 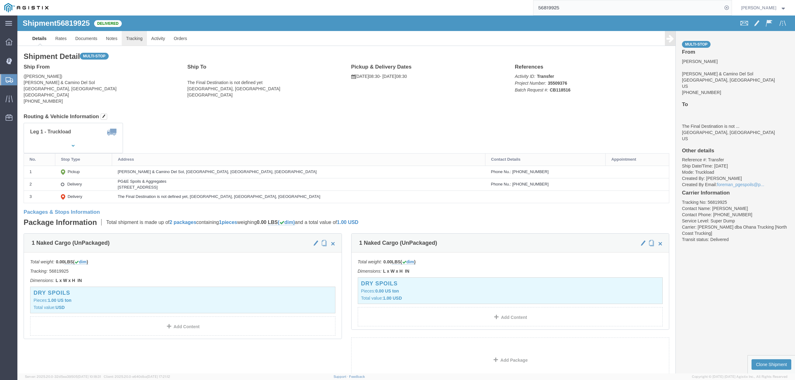 I want to click on span: Server: 2025.20.0-32d5ea39505, so click(x=63, y=377).